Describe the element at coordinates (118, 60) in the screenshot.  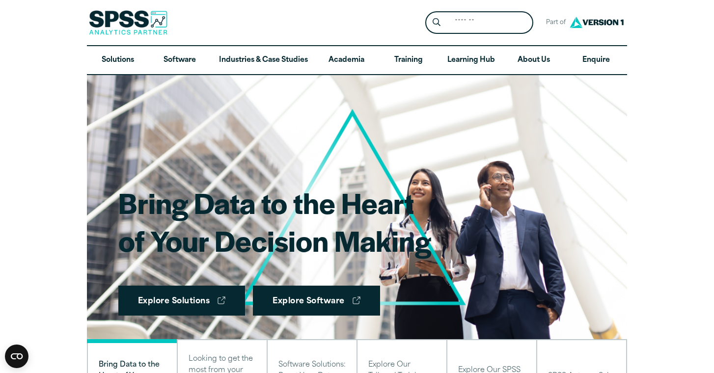
I see `a: Solutions` at that location.